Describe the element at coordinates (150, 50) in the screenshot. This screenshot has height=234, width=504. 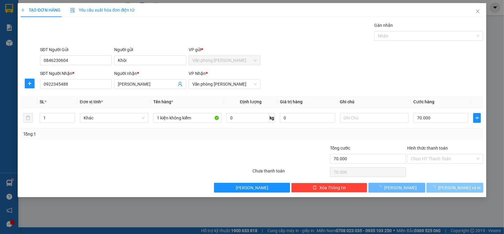
I see `div: Người gửi` at that location.